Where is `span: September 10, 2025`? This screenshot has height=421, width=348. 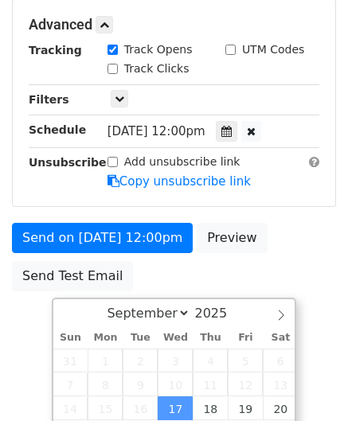 span: September 10, 2025 is located at coordinates (175, 384).